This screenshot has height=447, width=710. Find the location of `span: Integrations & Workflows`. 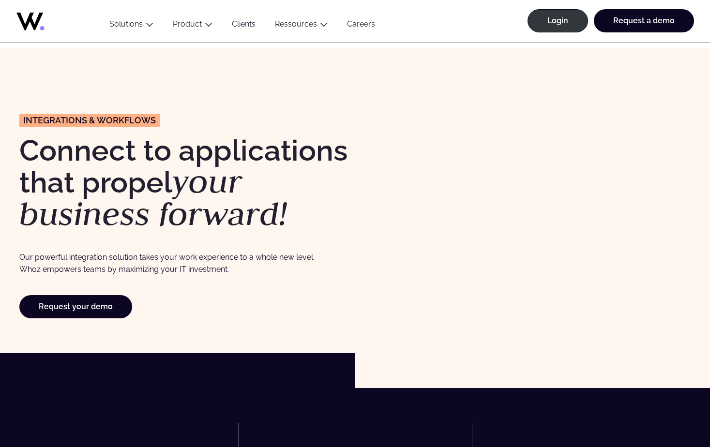

span: Integrations & Workflows is located at coordinates (90, 120).